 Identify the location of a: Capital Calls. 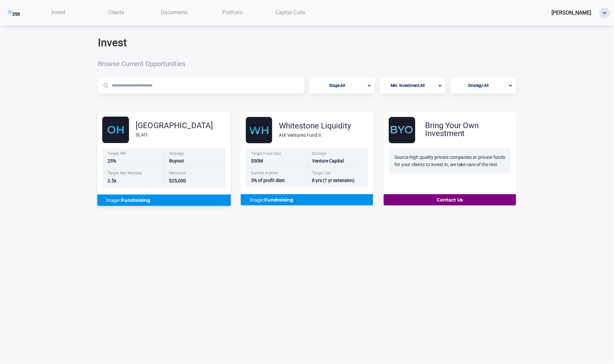
(291, 12).